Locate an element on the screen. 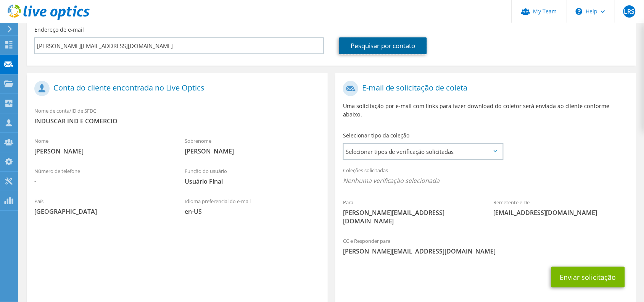 This screenshot has width=644, height=302. div: Função do usuário is located at coordinates (252, 176).